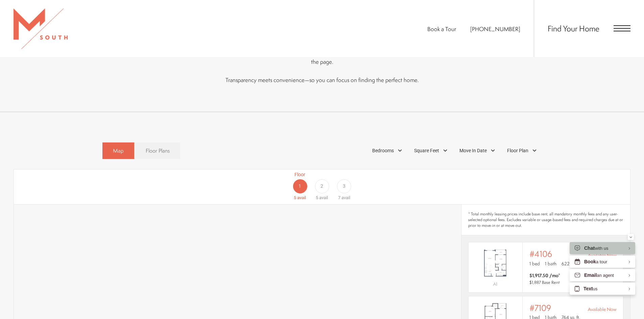  What do you see at coordinates (574, 29) in the screenshot?
I see `a: Find Your Home` at bounding box center [574, 29].